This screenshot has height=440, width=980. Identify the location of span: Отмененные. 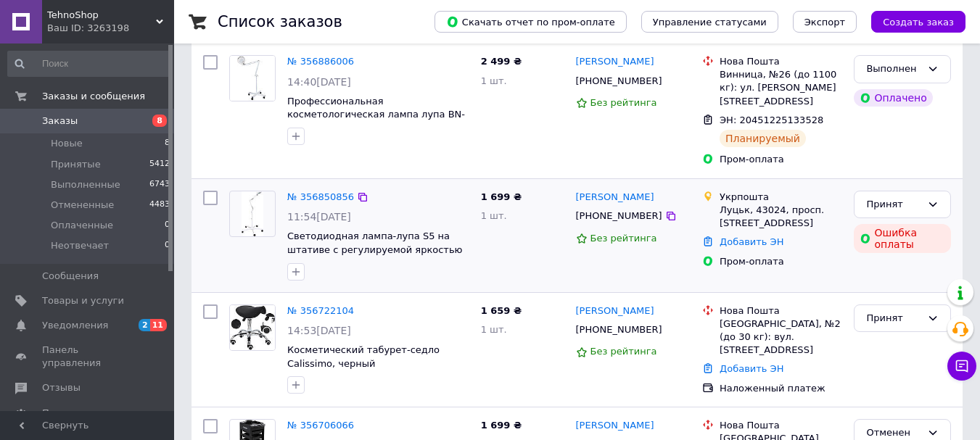
(82, 205).